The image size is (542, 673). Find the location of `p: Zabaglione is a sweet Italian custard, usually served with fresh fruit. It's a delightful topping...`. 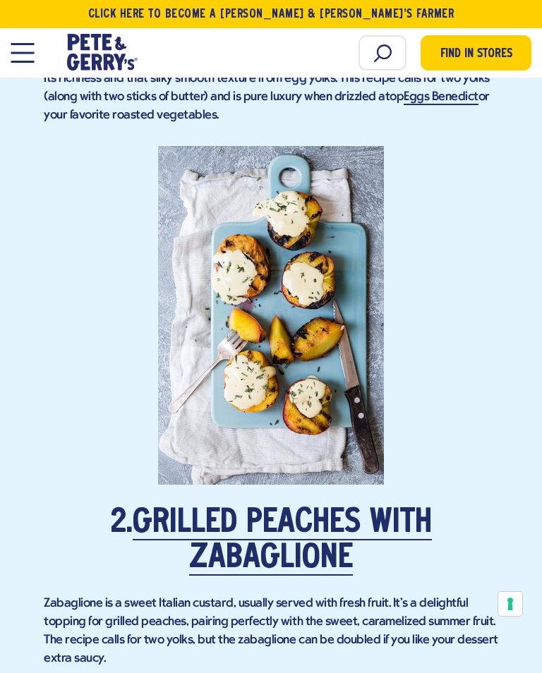

p: Zabaglione is a sweet Italian custard, usually served with fresh fruit. It's a delightful topping... is located at coordinates (271, 631).